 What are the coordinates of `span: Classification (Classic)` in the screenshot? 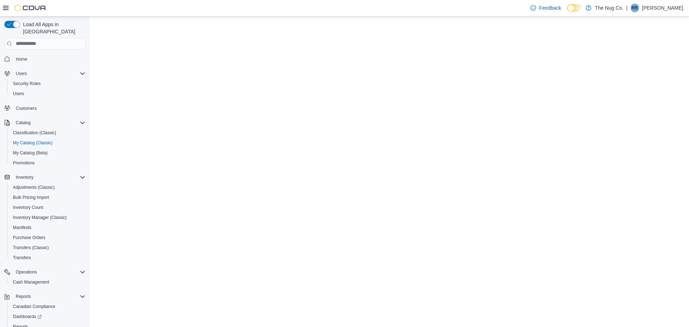 It's located at (34, 133).